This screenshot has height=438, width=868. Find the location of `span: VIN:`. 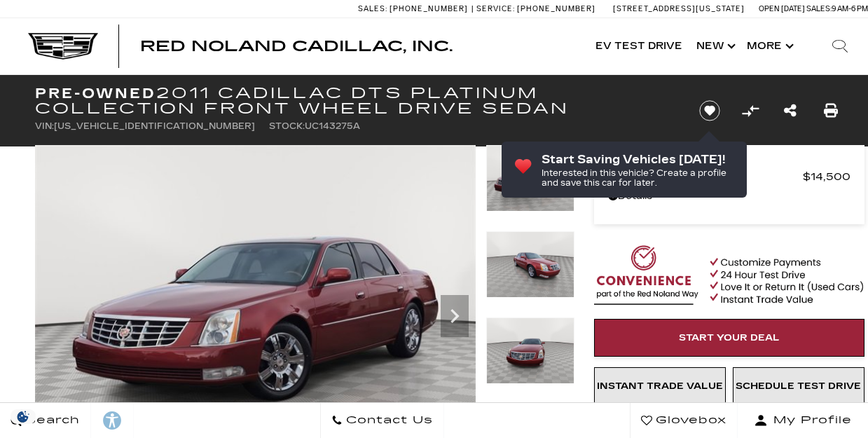

span: VIN: is located at coordinates (44, 126).